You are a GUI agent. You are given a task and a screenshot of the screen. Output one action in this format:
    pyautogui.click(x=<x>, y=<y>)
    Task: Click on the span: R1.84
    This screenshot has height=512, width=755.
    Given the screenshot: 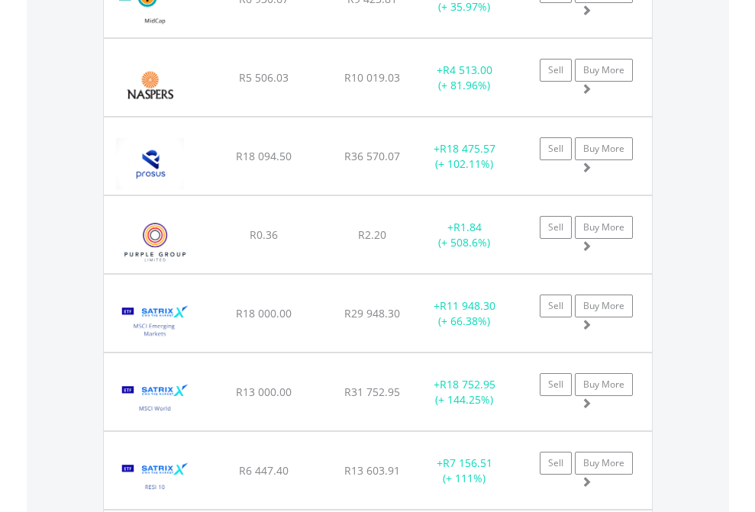 What is the action you would take?
    pyautogui.click(x=467, y=227)
    